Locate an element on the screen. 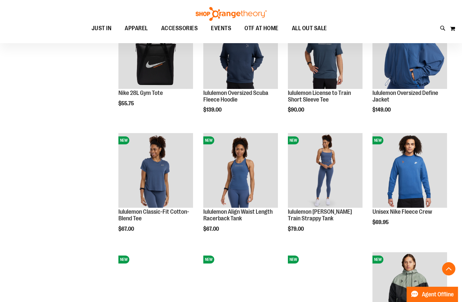 This screenshot has height=302, width=462. a: lululemon Oversized Scuba Fleece HoodieNEW is located at coordinates (241, 52).